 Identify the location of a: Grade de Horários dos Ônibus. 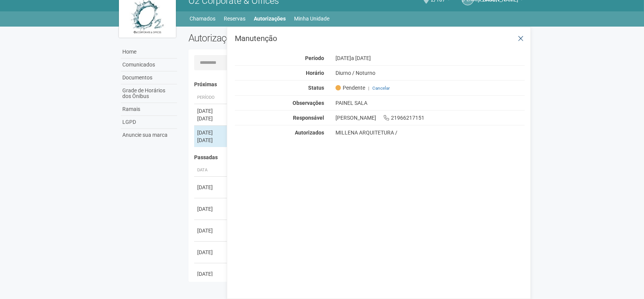
(149, 93).